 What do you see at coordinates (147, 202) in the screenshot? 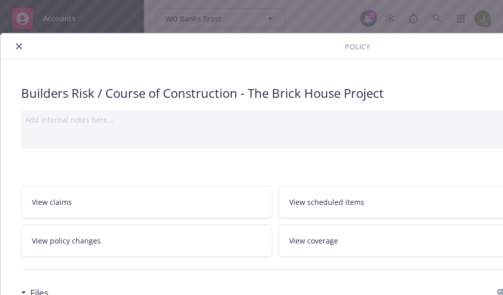
I see `a: View claims` at bounding box center [147, 202].